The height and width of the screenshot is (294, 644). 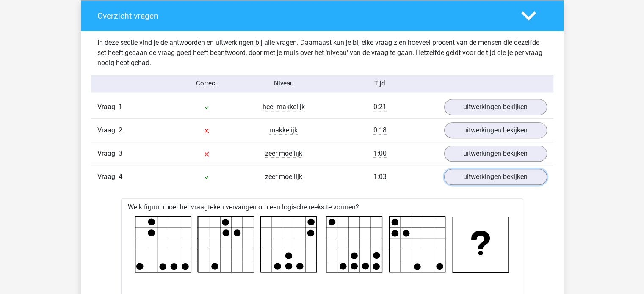 What do you see at coordinates (284, 107) in the screenshot?
I see `span: heel makkelijk` at bounding box center [284, 107].